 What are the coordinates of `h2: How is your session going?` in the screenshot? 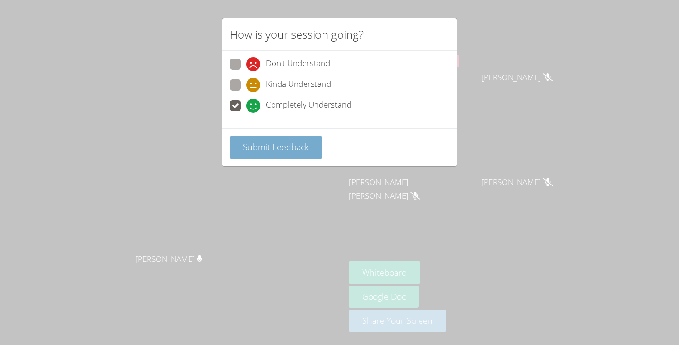 It's located at (297, 34).